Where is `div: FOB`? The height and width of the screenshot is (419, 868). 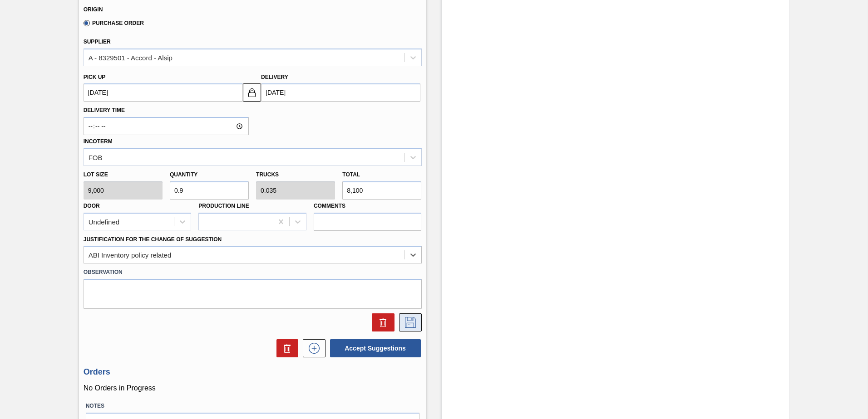 div: FOB is located at coordinates (96, 157).